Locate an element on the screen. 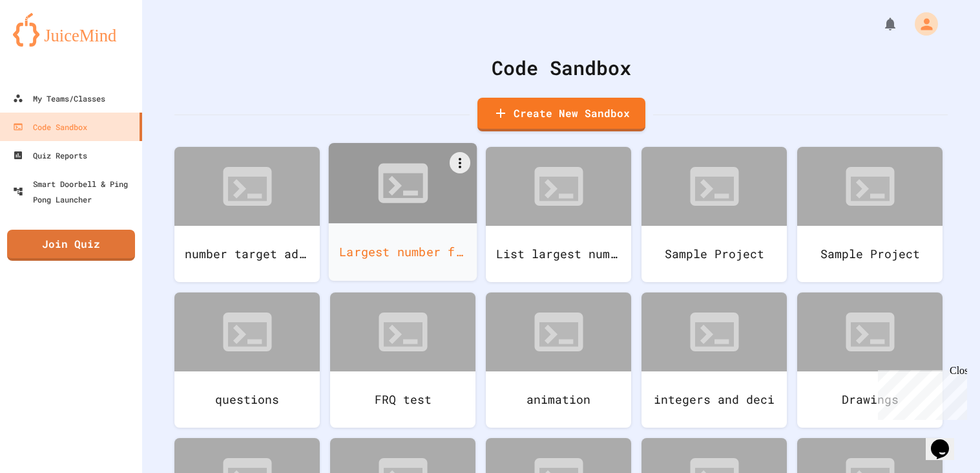 Image resolution: width=980 pixels, height=473 pixels. div: My Account is located at coordinates (921, 24).